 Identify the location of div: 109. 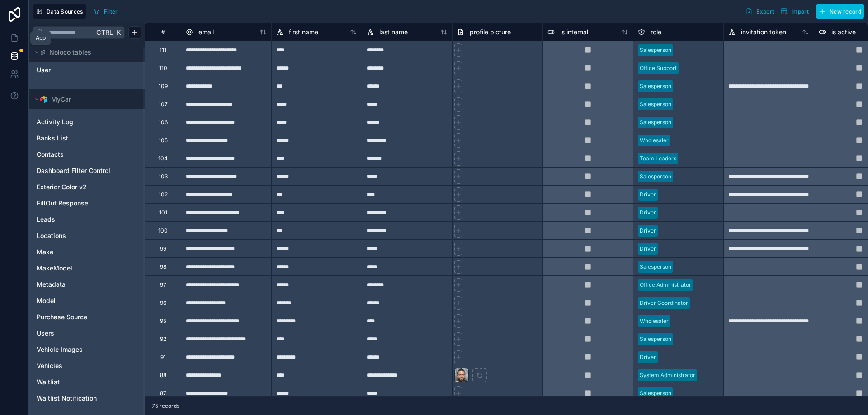
(163, 86).